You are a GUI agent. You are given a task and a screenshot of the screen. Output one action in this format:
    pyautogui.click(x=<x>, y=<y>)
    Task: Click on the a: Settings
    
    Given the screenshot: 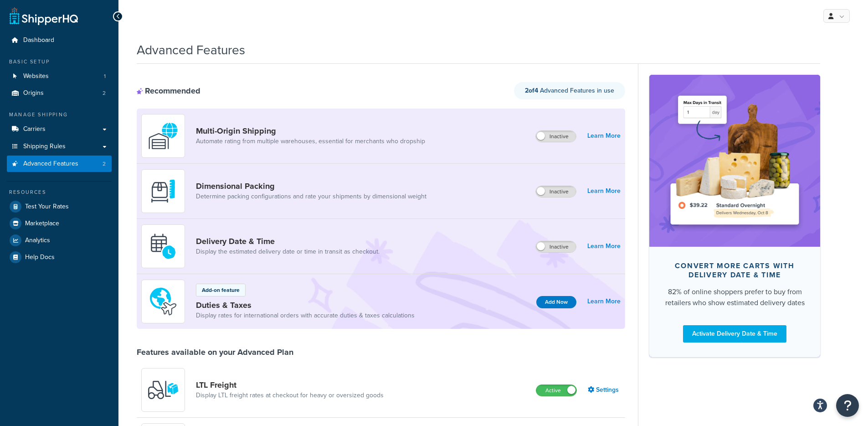 What is the action you would take?
    pyautogui.click(x=605, y=389)
    